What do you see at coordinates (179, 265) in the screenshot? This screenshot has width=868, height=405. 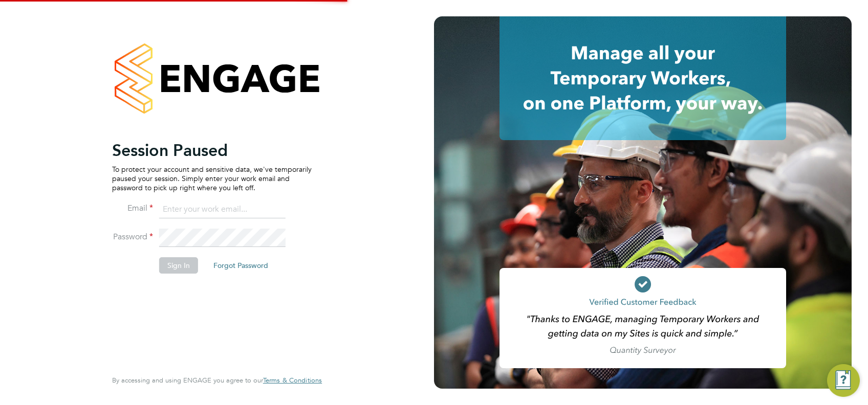 I see `button: Sign In` at bounding box center [179, 265].